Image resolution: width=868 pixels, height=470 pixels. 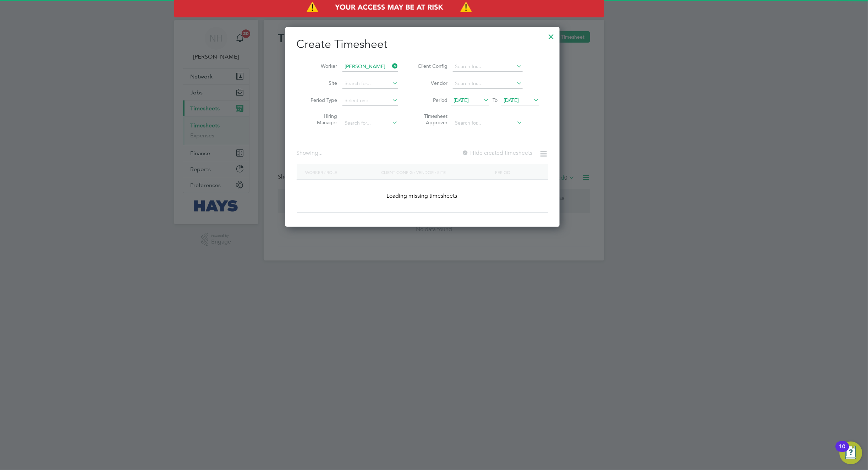 I want to click on label: Period Type, so click(x=322, y=100).